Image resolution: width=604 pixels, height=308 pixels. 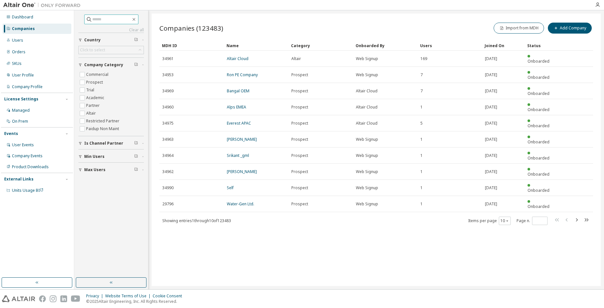 What do you see at coordinates (111, 156) in the screenshot?
I see `button: Min Users` at bounding box center [111, 156].